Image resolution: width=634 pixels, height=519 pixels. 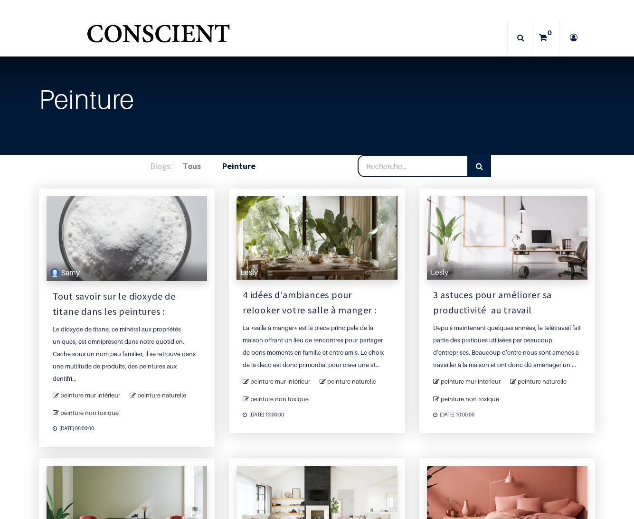 What do you see at coordinates (317, 303) in the screenshot?
I see `a: 4 idées d’ambiances pour relooker votre salle à manger :` at bounding box center [317, 303].